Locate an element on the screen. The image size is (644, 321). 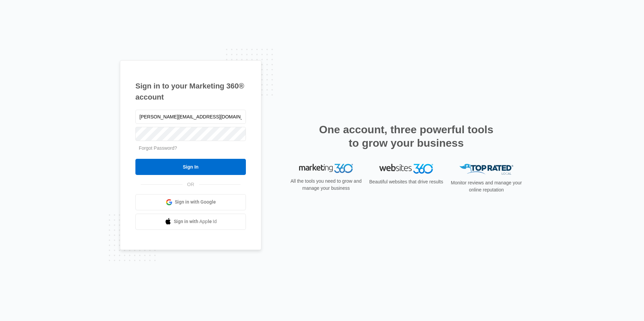
span: OR is located at coordinates (190, 185).